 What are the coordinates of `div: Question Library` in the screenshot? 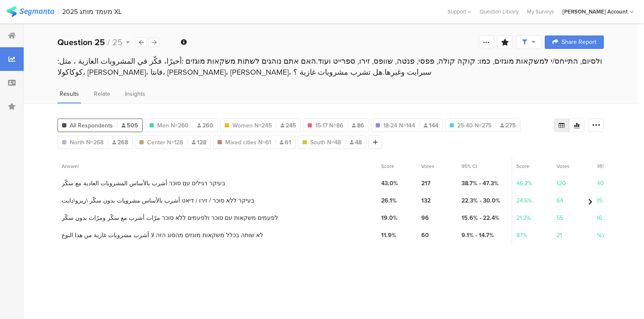 It's located at (499, 11).